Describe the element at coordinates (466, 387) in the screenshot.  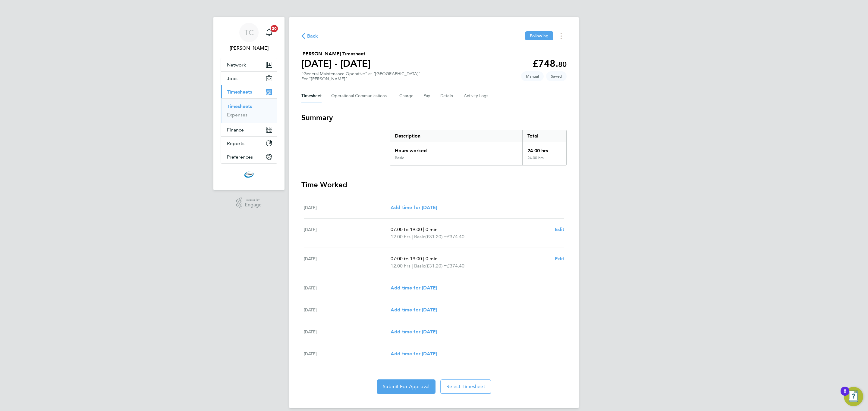
I see `button: Reject Timesheet` at that location.